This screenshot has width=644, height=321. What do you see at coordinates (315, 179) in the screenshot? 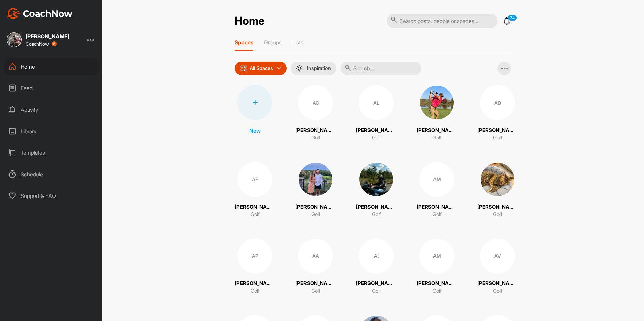
I see `img: square_9a17b4ca4c4929a9a5dd0e909de41142.jpg` at bounding box center [315, 179].